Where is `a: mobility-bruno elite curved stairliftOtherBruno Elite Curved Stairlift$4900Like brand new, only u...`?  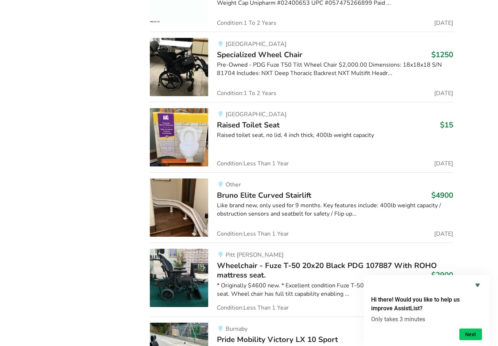
a: mobility-bruno elite curved stairliftOtherBruno Elite Curved Stairlift$4900Like brand new, only u... is located at coordinates (301, 207).